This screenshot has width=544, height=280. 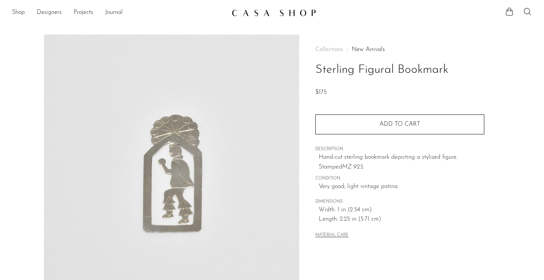 What do you see at coordinates (332, 235) in the screenshot?
I see `button: MATERIAL CARE` at bounding box center [332, 235].